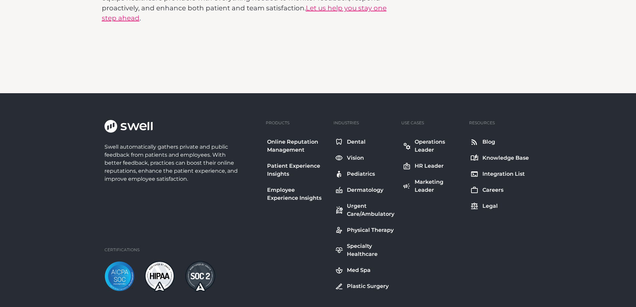  What do you see at coordinates (346, 123) in the screenshot?
I see `div: Industries` at bounding box center [346, 123].